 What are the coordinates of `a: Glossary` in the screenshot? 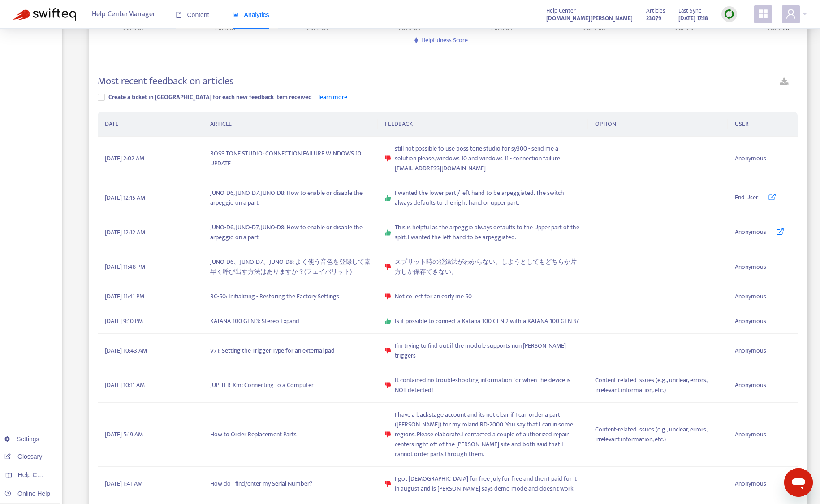 It's located at (23, 456).